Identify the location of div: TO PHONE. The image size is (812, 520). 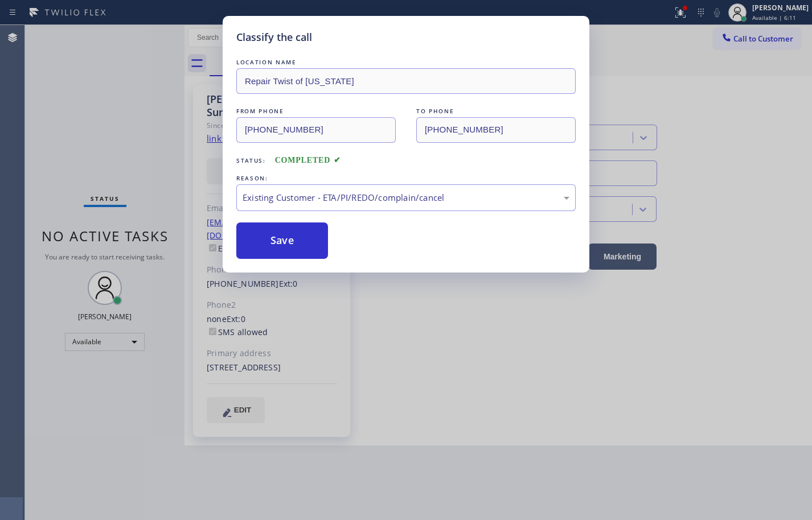
(496, 111).